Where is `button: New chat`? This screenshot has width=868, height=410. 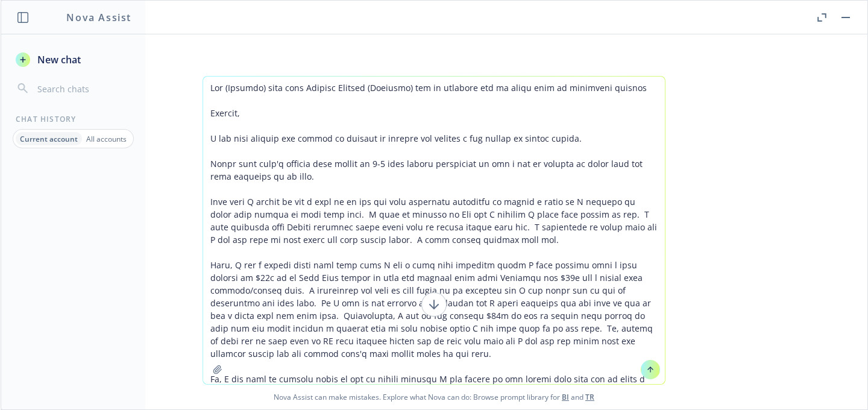
button: New chat is located at coordinates (73, 60).